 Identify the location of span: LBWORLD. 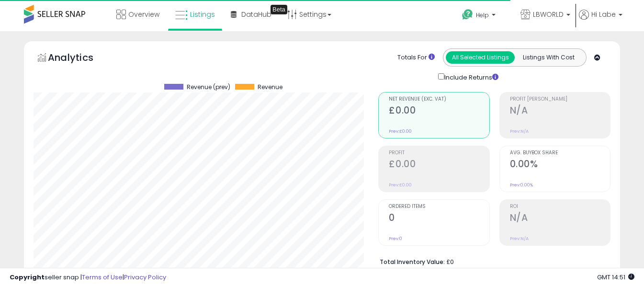
(548, 15).